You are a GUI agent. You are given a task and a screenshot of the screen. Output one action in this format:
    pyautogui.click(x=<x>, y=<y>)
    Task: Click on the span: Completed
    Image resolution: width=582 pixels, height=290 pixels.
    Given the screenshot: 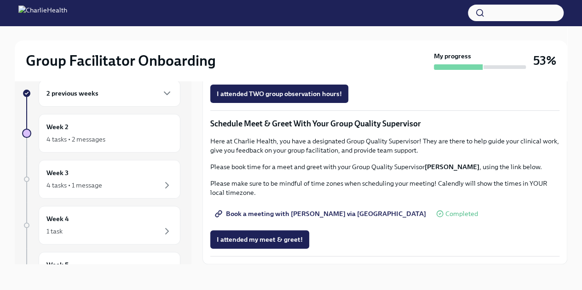 What is the action you would take?
    pyautogui.click(x=461, y=214)
    